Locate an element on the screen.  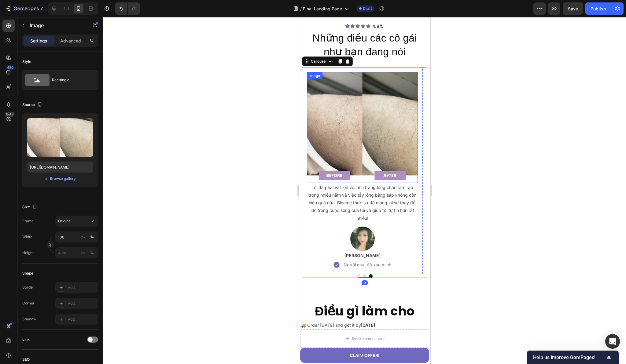
img: gempages_547302332493202390-08b4262f-64fc-49d8-a496-4937086c4c24.webp is located at coordinates (63, 222).